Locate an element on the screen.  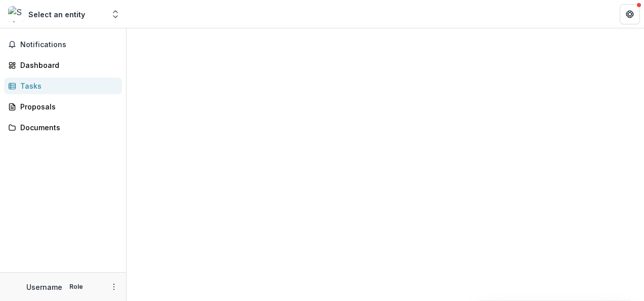
p: Role is located at coordinates (76, 287).